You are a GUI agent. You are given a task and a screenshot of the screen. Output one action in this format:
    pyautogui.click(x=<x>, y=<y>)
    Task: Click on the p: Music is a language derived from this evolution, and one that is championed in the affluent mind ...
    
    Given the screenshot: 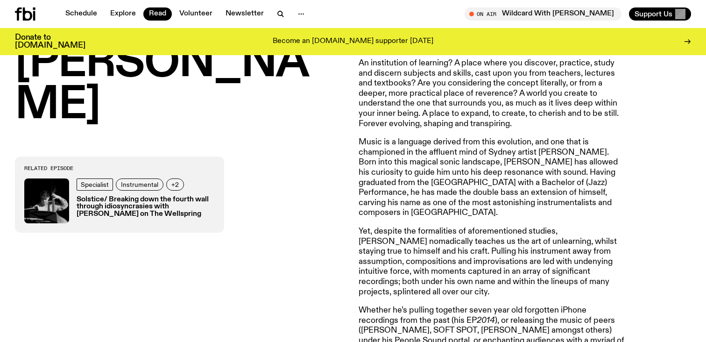 What is the action you would take?
    pyautogui.click(x=493, y=178)
    